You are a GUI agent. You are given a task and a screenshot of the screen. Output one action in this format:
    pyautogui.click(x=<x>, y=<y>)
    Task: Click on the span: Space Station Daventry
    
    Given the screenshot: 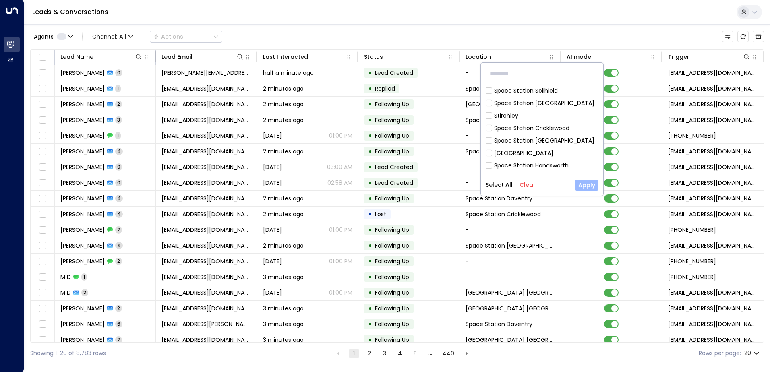 What is the action you would take?
    pyautogui.click(x=499, y=199)
    